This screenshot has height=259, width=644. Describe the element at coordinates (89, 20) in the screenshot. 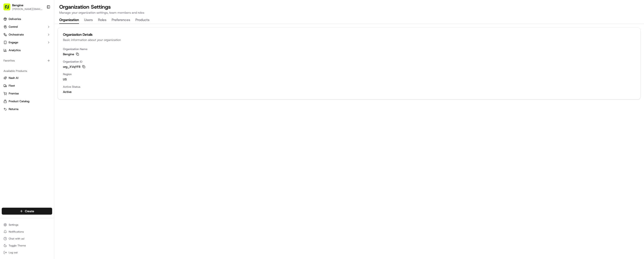

I see `button: Users` at that location.